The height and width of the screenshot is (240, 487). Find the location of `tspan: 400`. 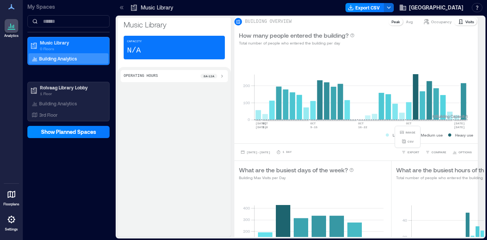

tspan: 400 is located at coordinates (247, 208).